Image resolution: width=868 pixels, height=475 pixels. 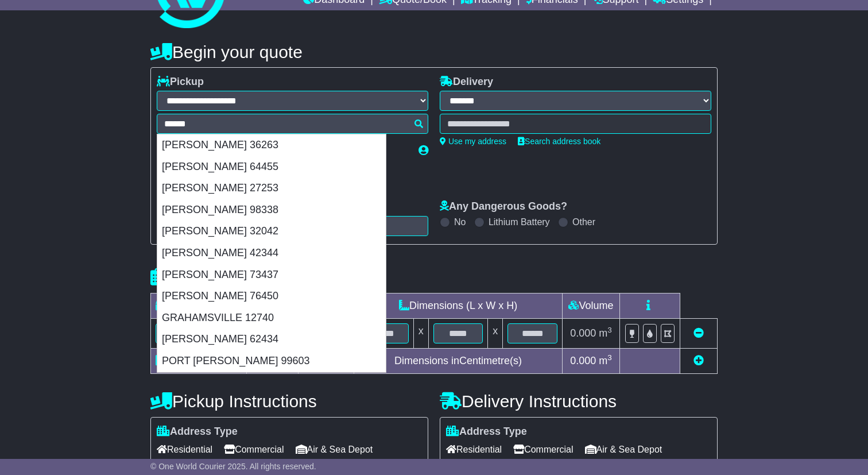 I want to click on a: Add new item, so click(x=698, y=360).